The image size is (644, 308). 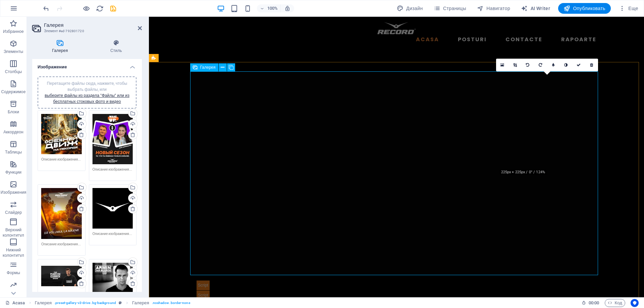 What do you see at coordinates (13, 51) in the screenshot?
I see `p: Элементы` at bounding box center [13, 51].